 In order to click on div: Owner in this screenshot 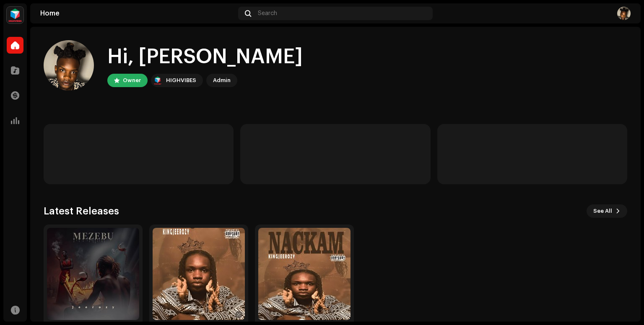, I will do `click(131, 81)`.